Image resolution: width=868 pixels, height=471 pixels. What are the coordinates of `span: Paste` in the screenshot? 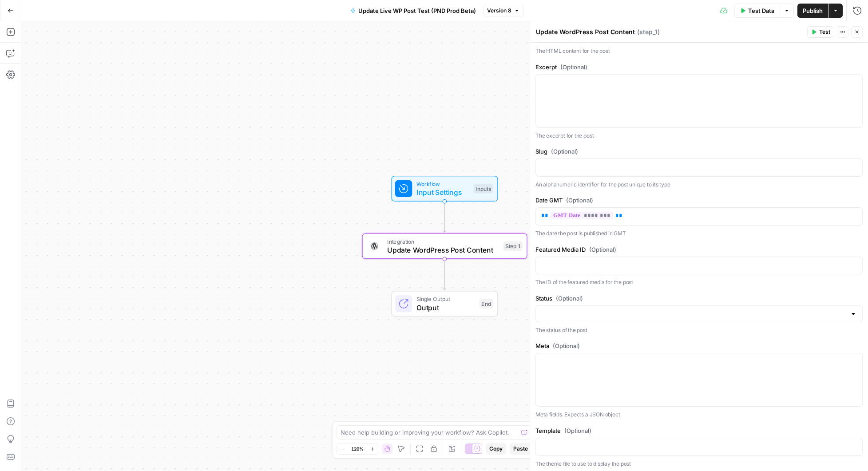 It's located at (520, 449).